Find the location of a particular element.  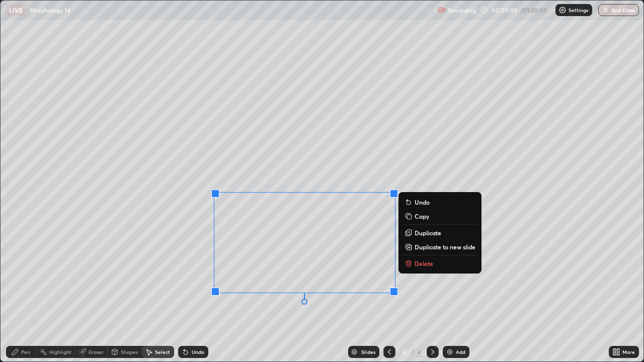

button: Copy is located at coordinates (440, 216).